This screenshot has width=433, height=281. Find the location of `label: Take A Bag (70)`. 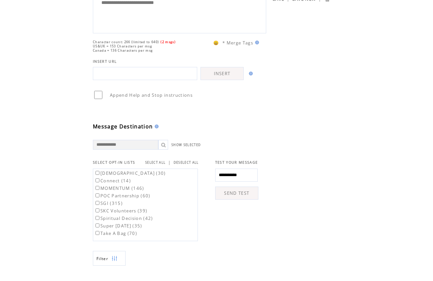

label: Take A Bag (70) is located at coordinates (116, 234).